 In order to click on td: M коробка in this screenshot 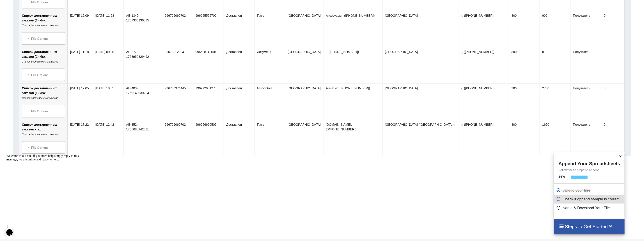, I will do `click(270, 101)`.